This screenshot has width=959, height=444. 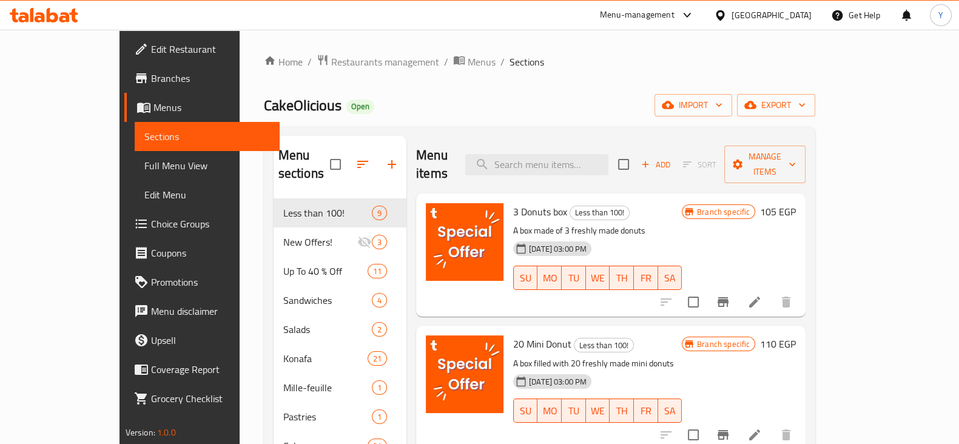 What do you see at coordinates (328, 417) in the screenshot?
I see `span: Pastries` at bounding box center [328, 417].